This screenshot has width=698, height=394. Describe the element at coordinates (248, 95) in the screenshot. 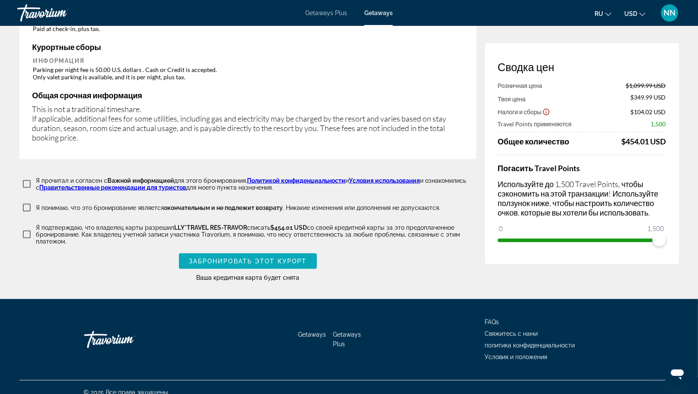

I see `h4: Общая срочная информация` at that location.